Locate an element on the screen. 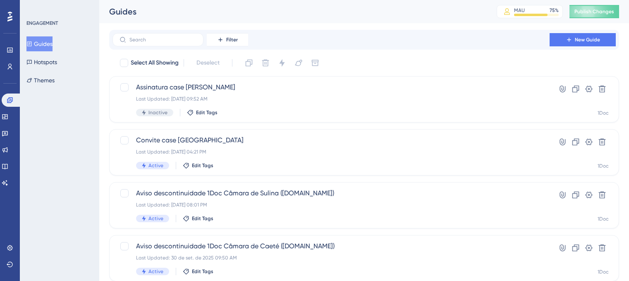  span: Deselect is located at coordinates (208, 63).